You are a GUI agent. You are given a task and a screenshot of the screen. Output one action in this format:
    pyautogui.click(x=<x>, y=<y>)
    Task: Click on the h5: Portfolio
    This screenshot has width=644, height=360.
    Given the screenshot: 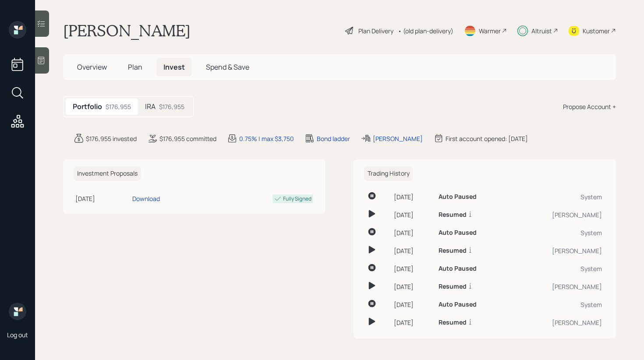 What is the action you would take?
    pyautogui.click(x=87, y=106)
    